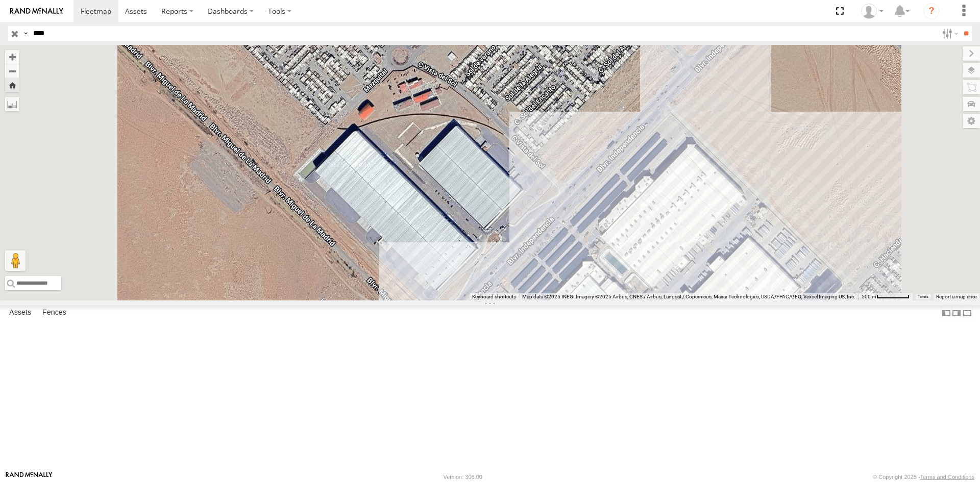  Describe the element at coordinates (956, 297) in the screenshot. I see `a: Report a map error` at that location.